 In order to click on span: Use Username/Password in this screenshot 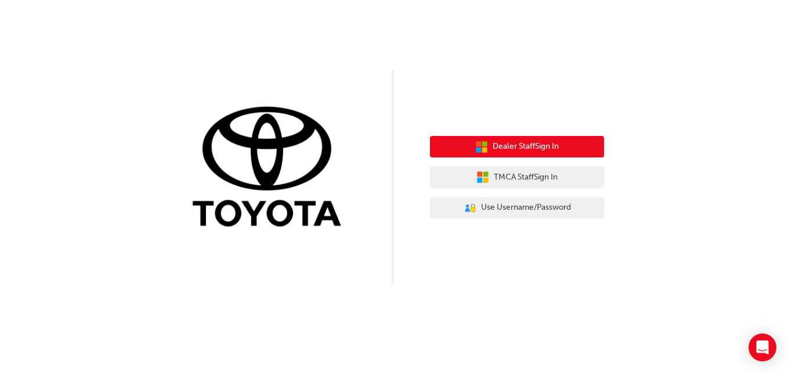, I will do `click(526, 207)`.